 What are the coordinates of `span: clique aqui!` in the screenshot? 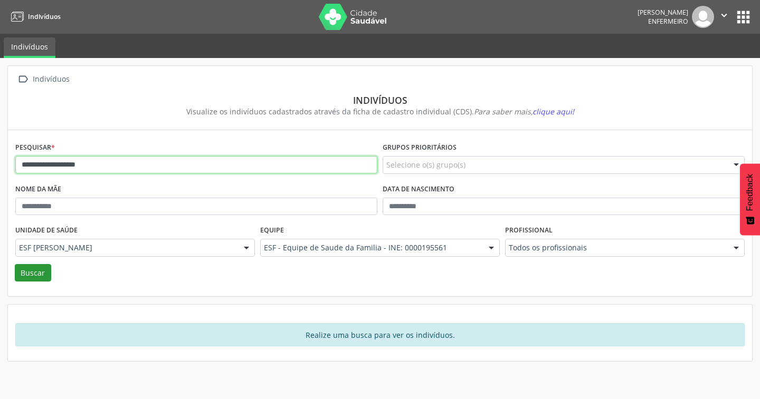 It's located at (553, 111).